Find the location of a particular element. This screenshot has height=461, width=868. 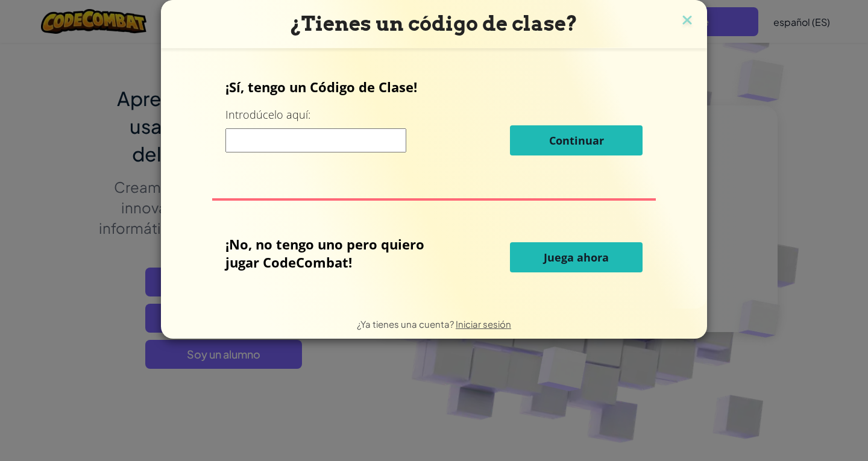

font: Juega ahora is located at coordinates (576, 257).